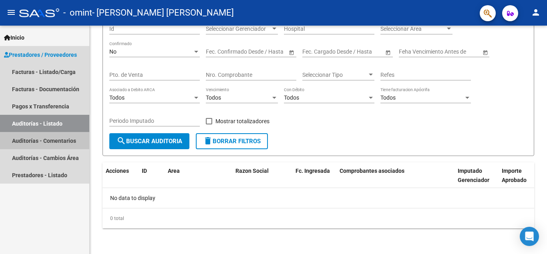 Image resolution: width=547 pixels, height=254 pixels. I want to click on span: Comprobantes asociados, so click(372, 171).